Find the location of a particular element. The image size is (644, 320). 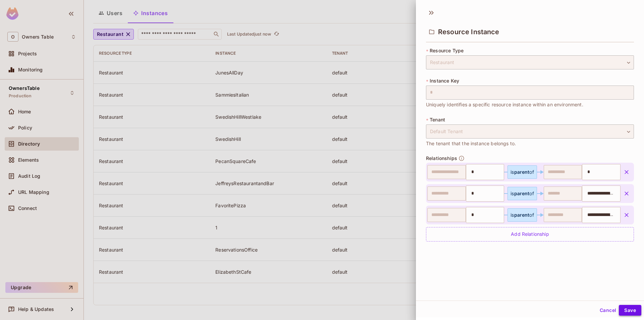

div: Restaurant is located at coordinates (530, 63).